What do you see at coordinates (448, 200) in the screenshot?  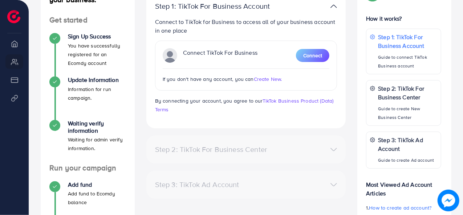 I see `img: image` at bounding box center [448, 200].